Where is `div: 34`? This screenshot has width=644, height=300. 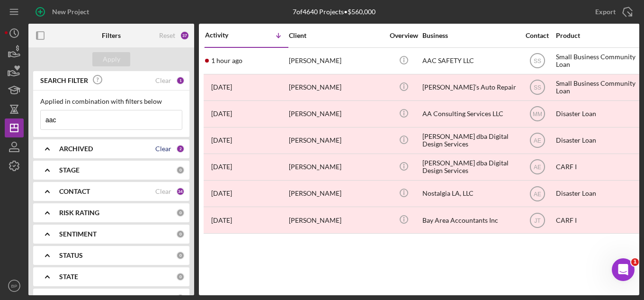
div: 34 is located at coordinates (181, 192).